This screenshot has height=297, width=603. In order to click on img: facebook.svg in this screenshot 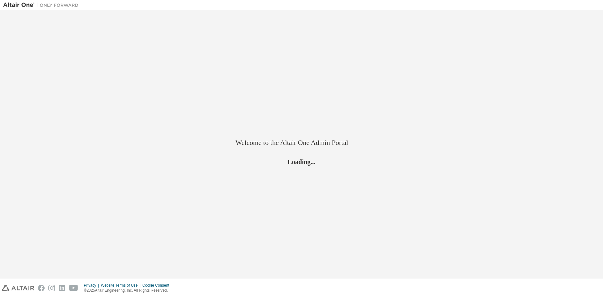, I will do `click(41, 287)`.